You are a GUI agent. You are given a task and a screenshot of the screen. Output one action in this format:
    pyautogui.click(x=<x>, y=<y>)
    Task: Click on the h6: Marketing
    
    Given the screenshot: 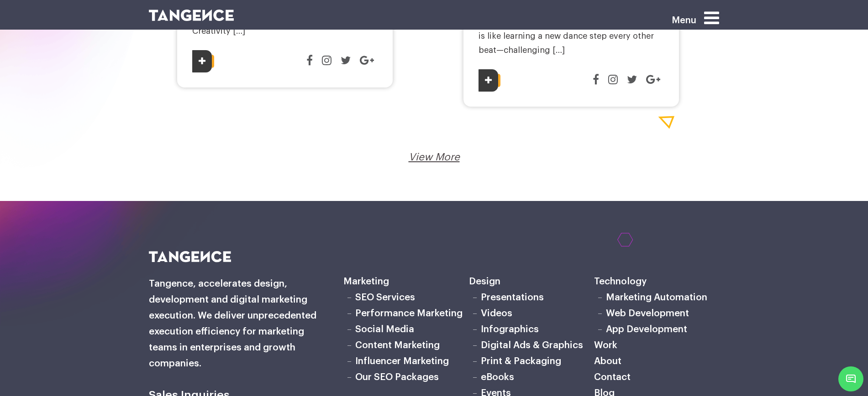 What is the action you would take?
    pyautogui.click(x=406, y=282)
    